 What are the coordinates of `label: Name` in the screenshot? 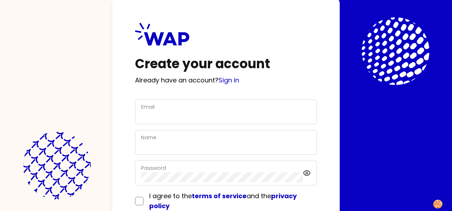 It's located at (148, 137).